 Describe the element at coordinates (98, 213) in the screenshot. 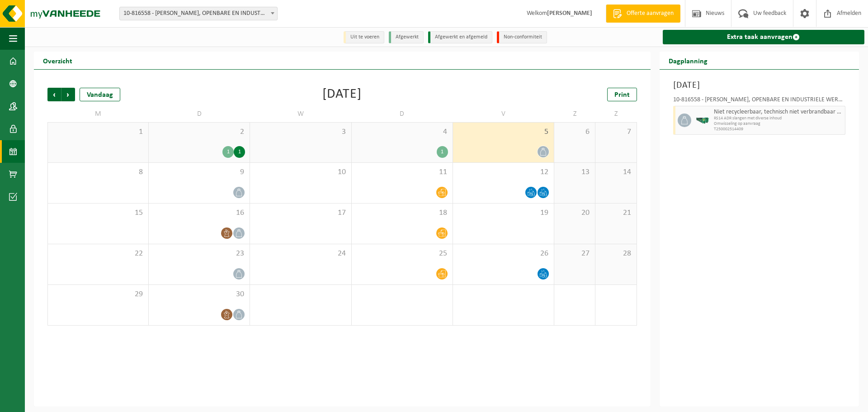

I see `span: 15` at that location.